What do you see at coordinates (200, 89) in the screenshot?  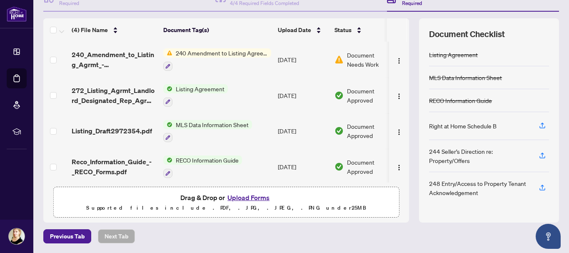 I see `span: Listing Agreement` at bounding box center [200, 89].